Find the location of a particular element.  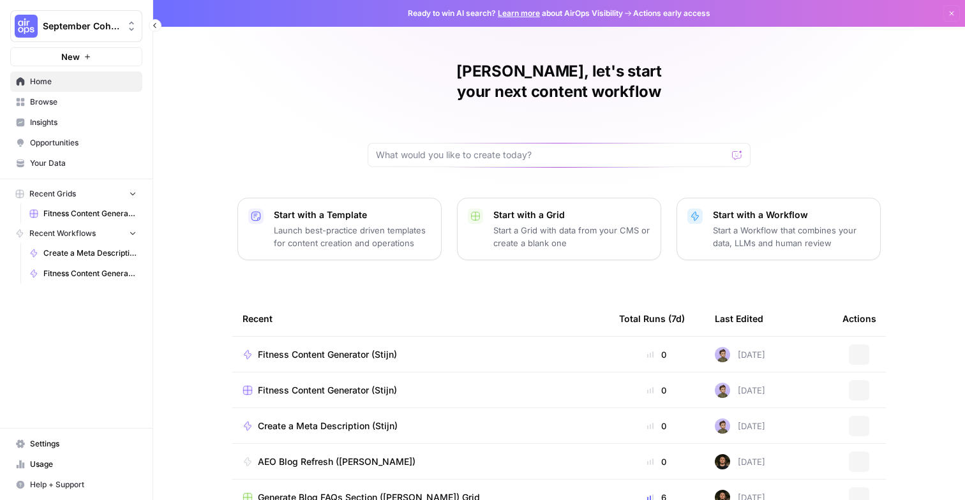

span: Settings is located at coordinates (83, 444).